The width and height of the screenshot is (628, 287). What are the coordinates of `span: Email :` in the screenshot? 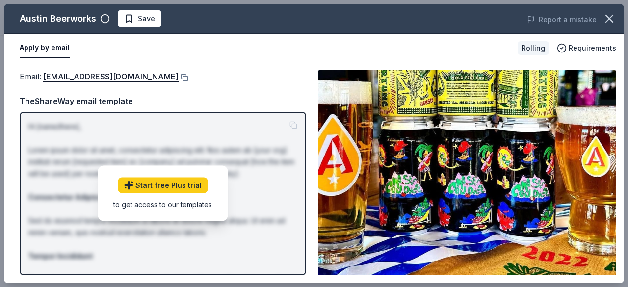 It's located at (99, 77).